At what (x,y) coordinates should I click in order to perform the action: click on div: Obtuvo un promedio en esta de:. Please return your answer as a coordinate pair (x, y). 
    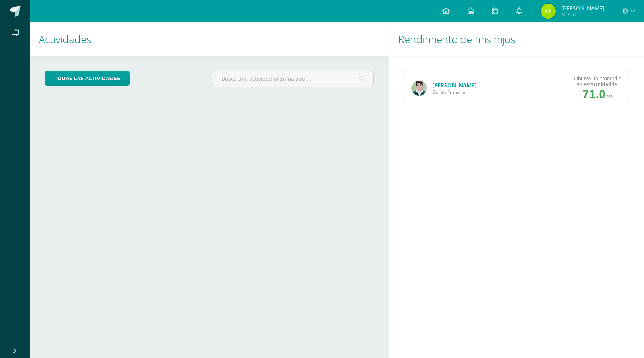
    Looking at the image, I should click on (597, 81).